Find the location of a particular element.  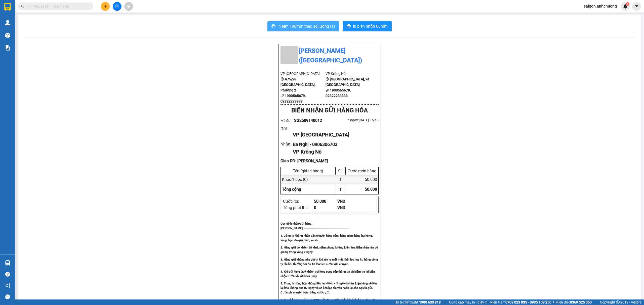

span: message is located at coordinates (8, 297).